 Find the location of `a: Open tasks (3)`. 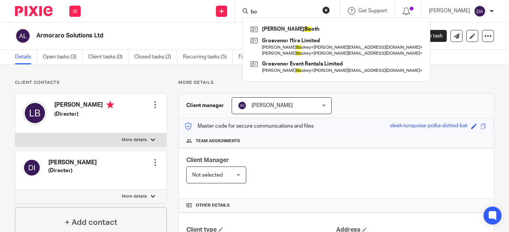

a: Open tasks (3) is located at coordinates (63, 57).